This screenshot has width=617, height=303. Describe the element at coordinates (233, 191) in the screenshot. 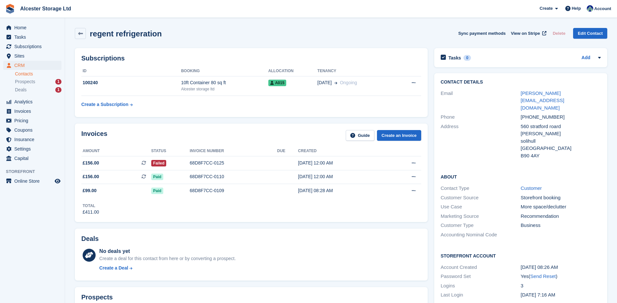

I see `div: 68D8F7CC-0109` at that location.